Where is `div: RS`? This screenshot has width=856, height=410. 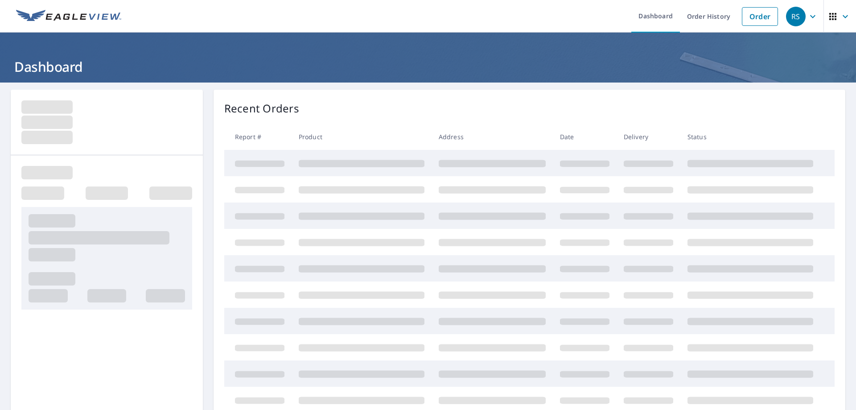
div: RS is located at coordinates (796, 16).